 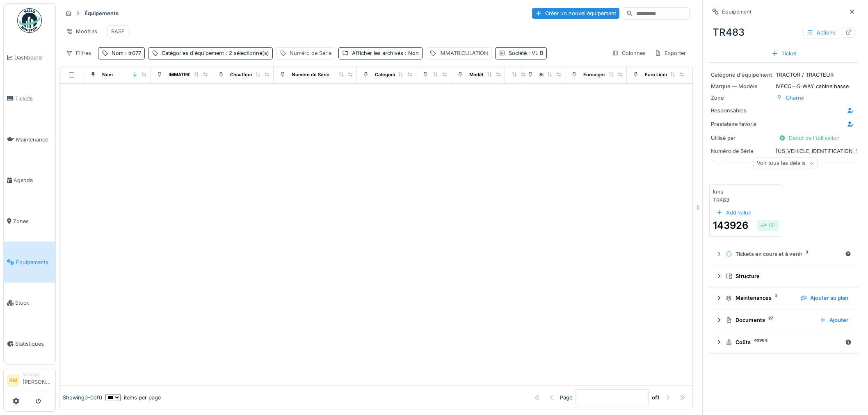 I want to click on span: Agenda, so click(x=33, y=180).